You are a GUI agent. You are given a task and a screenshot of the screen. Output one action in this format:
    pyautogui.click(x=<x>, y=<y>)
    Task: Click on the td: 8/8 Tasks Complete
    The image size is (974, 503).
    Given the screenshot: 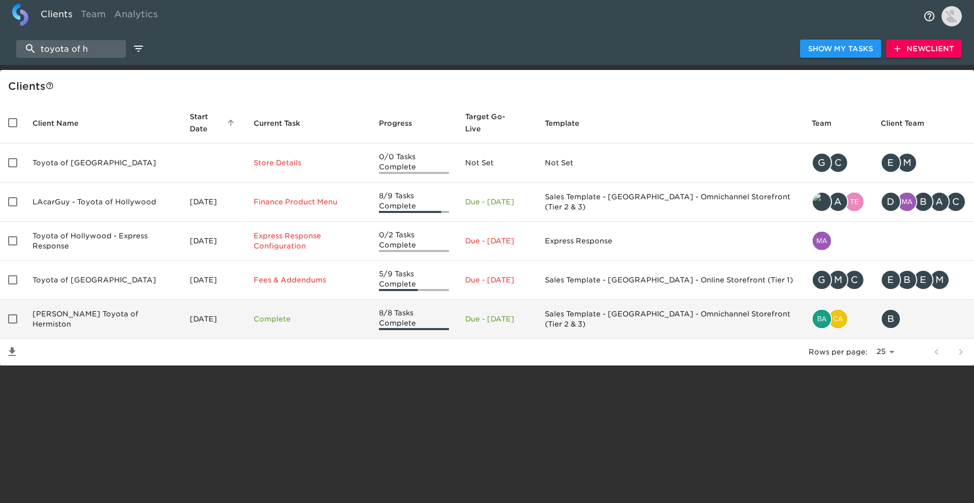 What is the action you would take?
    pyautogui.click(x=414, y=319)
    